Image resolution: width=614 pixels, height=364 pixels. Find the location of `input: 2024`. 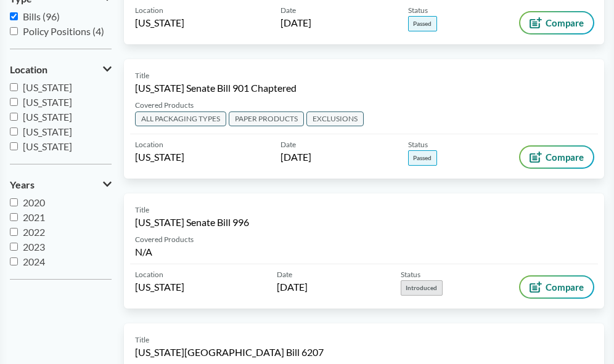

input: 2024 is located at coordinates (14, 262).